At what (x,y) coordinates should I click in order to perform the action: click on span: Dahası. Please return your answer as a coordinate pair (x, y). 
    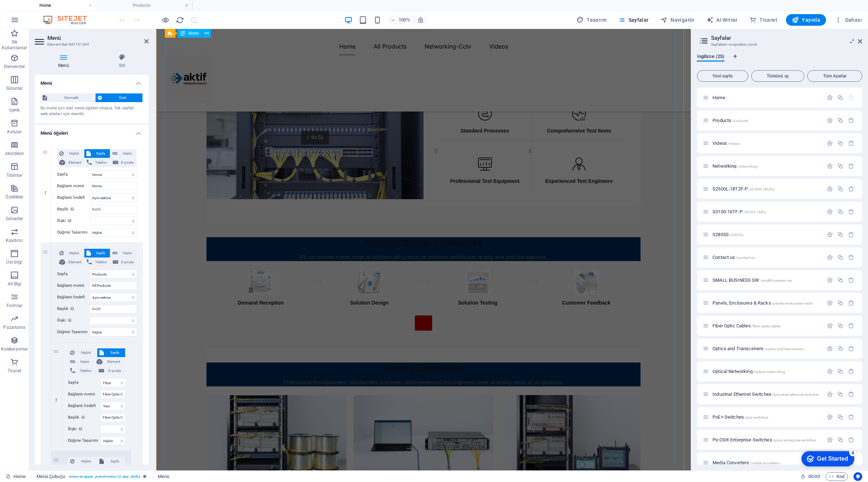
    Looking at the image, I should click on (848, 20).